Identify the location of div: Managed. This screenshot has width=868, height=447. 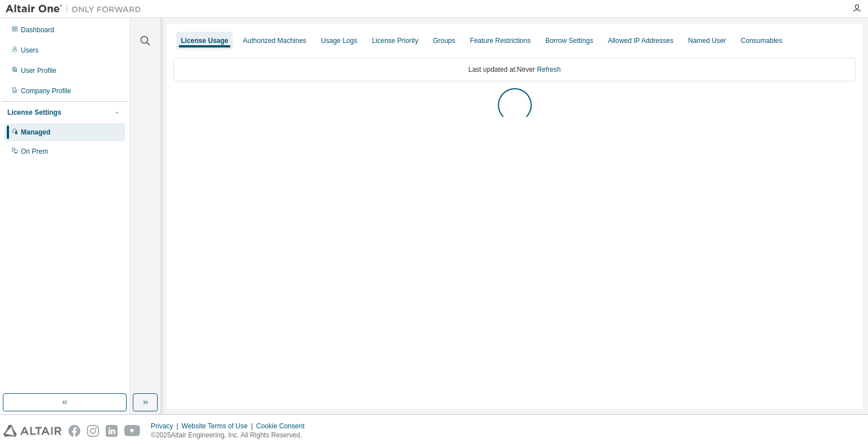
(35, 132).